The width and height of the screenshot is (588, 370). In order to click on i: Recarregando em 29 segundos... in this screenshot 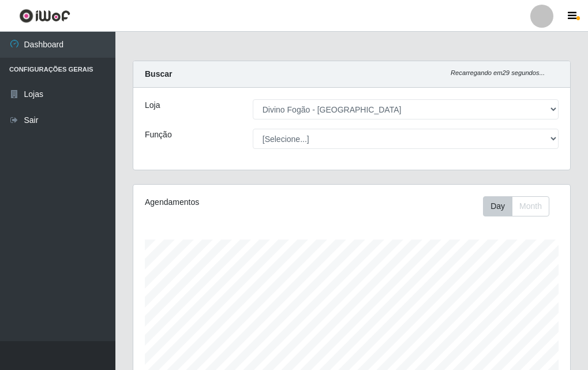, I will do `click(498, 73)`.